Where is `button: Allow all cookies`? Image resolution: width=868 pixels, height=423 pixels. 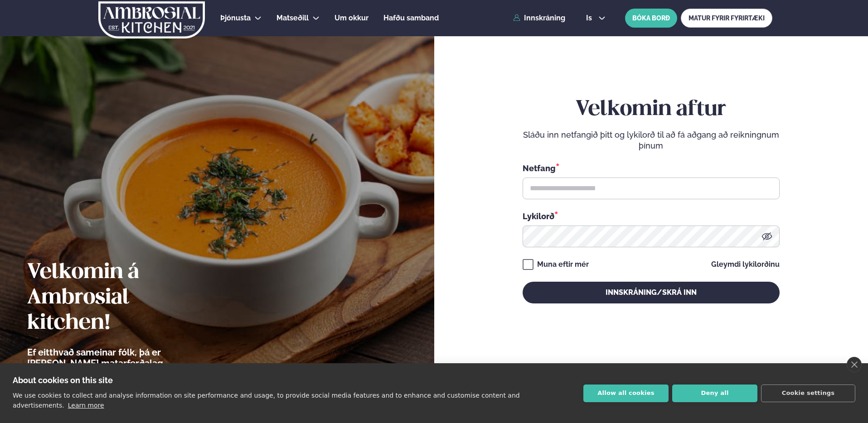 button: Allow all cookies is located at coordinates (626, 393).